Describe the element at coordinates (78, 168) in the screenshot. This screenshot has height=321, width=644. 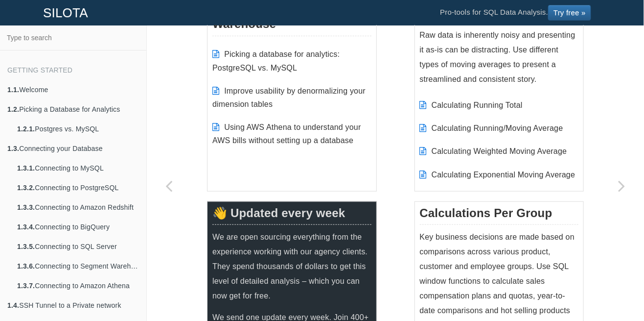
I see `a: 1.3.1.Connecting to MySQL` at that location.